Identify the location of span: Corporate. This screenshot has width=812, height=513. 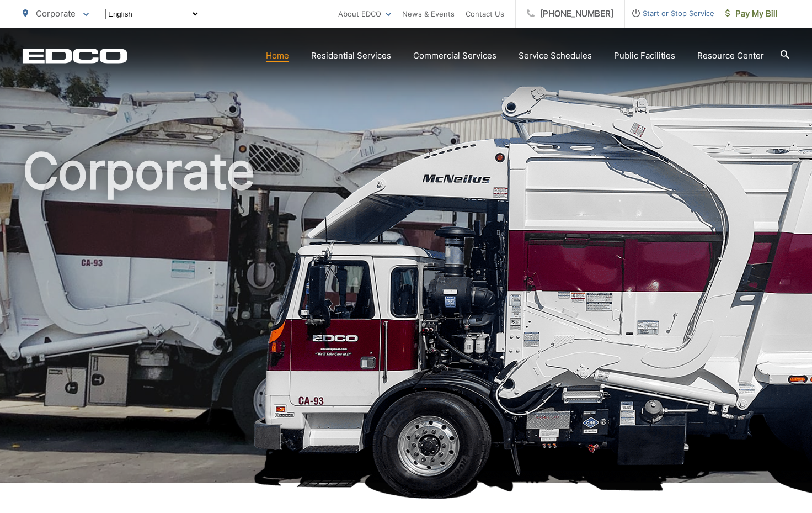
(56, 13).